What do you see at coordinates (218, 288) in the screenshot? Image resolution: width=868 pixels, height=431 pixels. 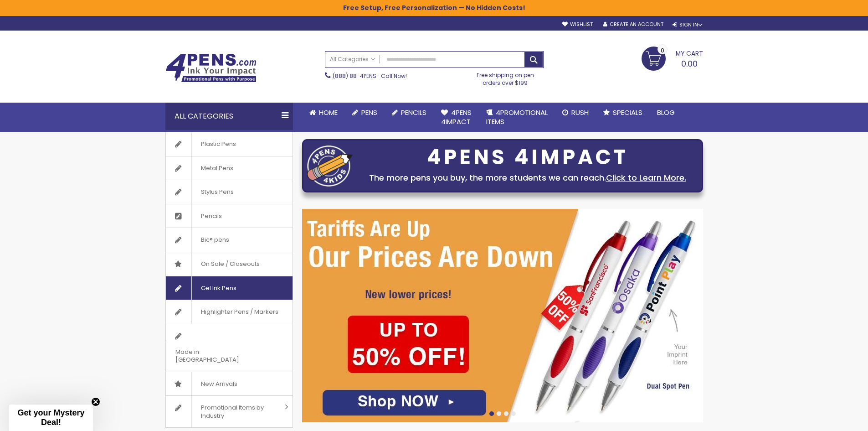 I see `span: Gel Ink Pens` at bounding box center [218, 288].